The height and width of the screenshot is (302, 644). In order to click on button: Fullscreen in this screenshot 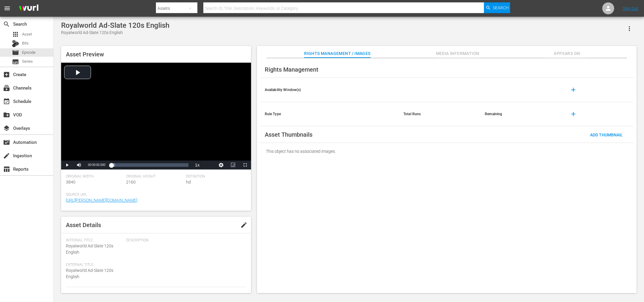, I will do `click(245, 165)`.